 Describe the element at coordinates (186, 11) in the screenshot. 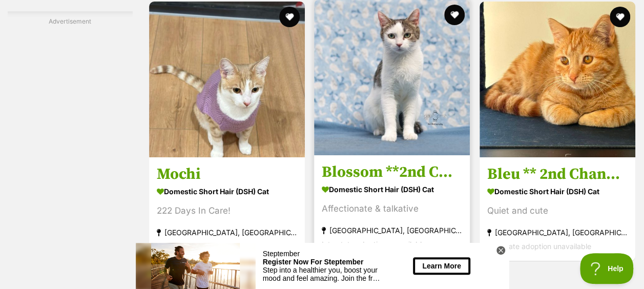

I see `div: Steptember` at that location.